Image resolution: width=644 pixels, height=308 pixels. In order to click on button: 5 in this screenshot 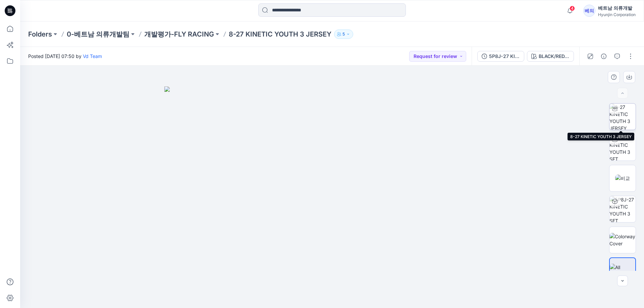, I will do `click(343, 34)`.